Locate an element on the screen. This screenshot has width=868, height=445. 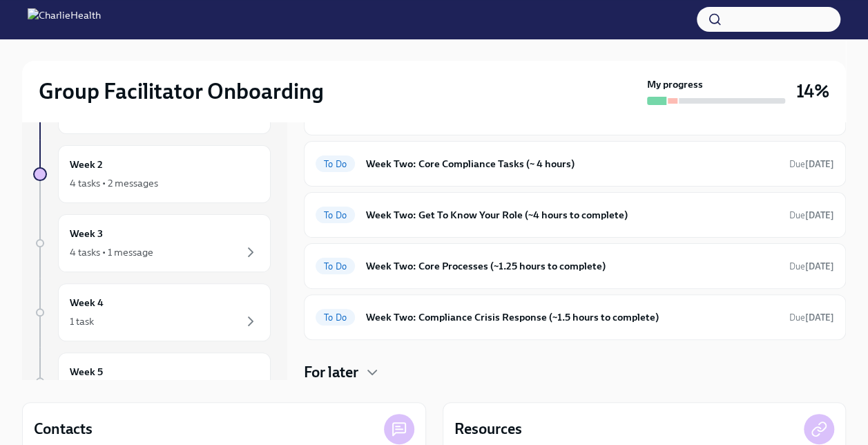
a: Week 24 tasks • 2 messages is located at coordinates (152, 175).